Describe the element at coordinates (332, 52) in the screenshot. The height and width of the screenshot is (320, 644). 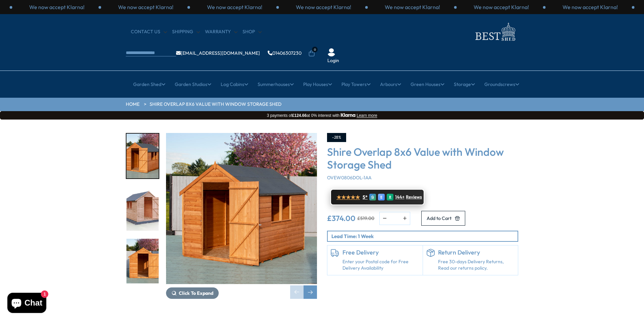
I see `img: User Icon` at that location.